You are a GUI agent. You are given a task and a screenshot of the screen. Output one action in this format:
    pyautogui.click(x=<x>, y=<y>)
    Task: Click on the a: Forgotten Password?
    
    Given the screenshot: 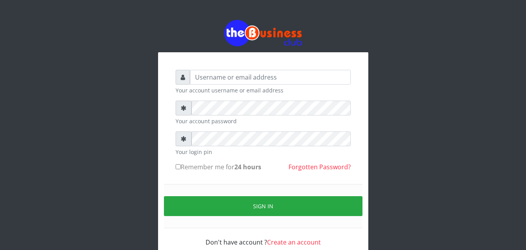 What is the action you would take?
    pyautogui.click(x=320, y=167)
    